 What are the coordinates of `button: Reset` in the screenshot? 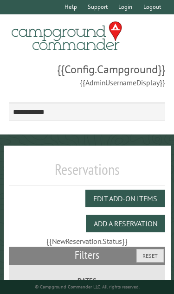 It's located at (150, 255).